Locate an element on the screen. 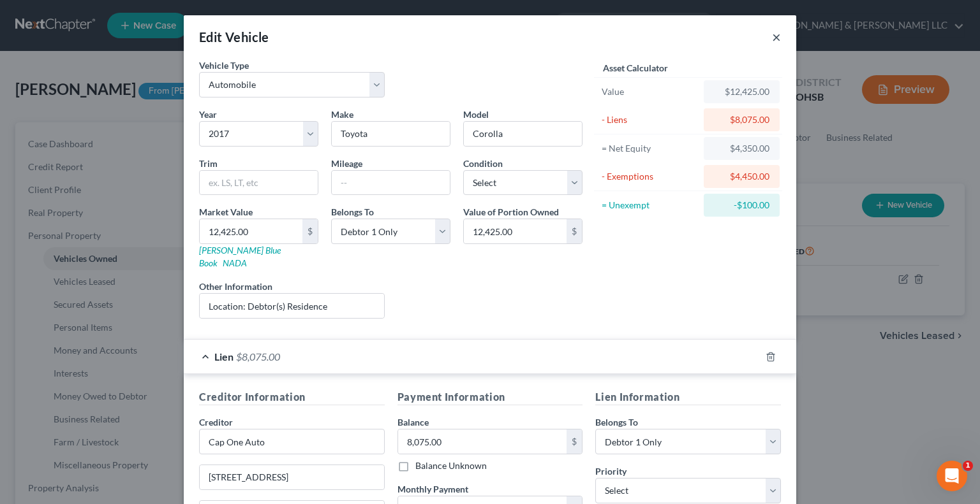 This screenshot has height=504, width=980. span: Make is located at coordinates (342, 115).